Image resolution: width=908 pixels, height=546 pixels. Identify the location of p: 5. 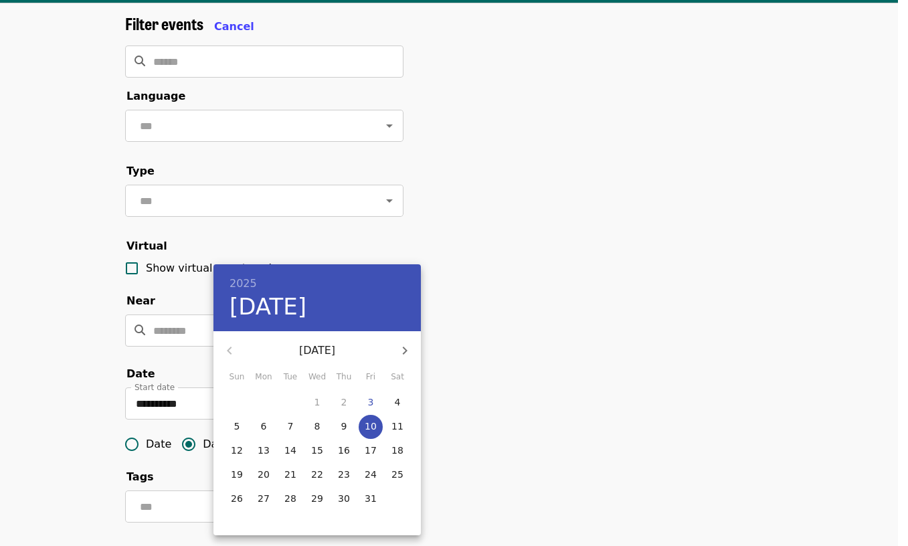
(237, 426).